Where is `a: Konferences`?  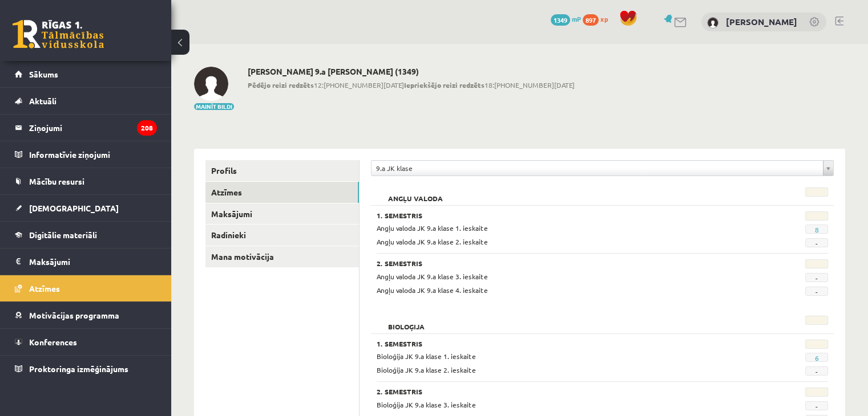 a: Konferences is located at coordinates (86, 342).